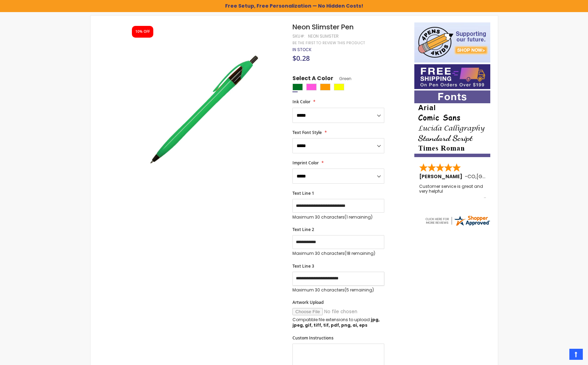 The height and width of the screenshot is (365, 588). I want to click on span: $0.28, so click(301, 58).